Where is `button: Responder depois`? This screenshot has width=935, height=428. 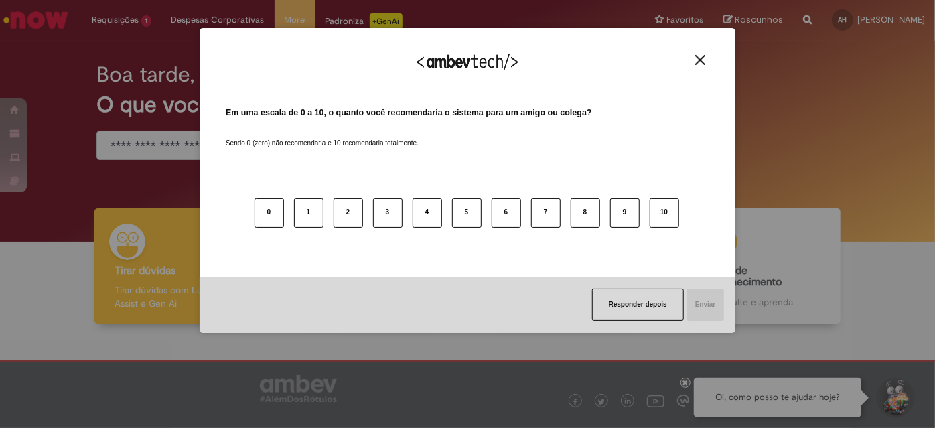 button: Responder depois is located at coordinates (638, 305).